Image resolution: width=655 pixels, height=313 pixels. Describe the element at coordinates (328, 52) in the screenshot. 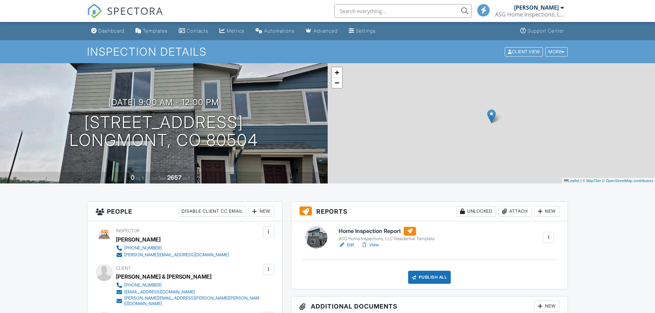

I see `h1: Inspection Details` at that location.